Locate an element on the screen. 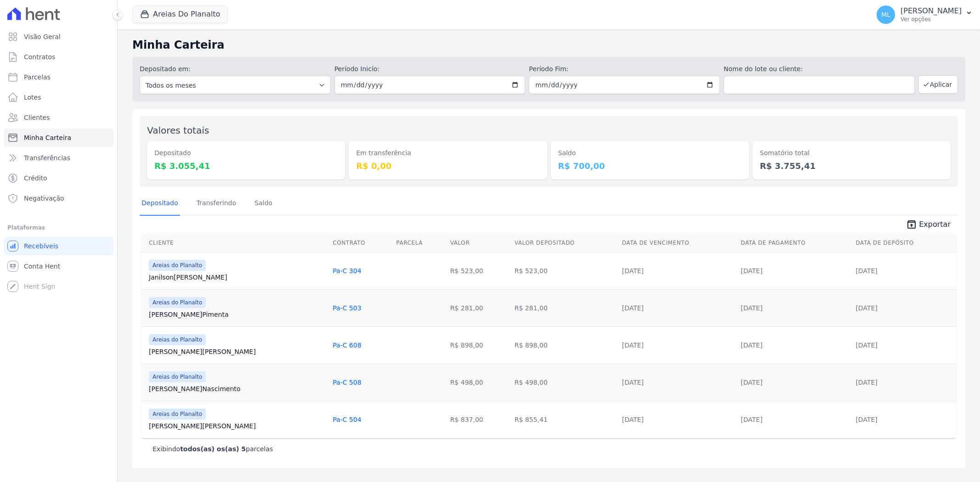 The width and height of the screenshot is (980, 482). label: Período Inicío: is located at coordinates (430, 69).